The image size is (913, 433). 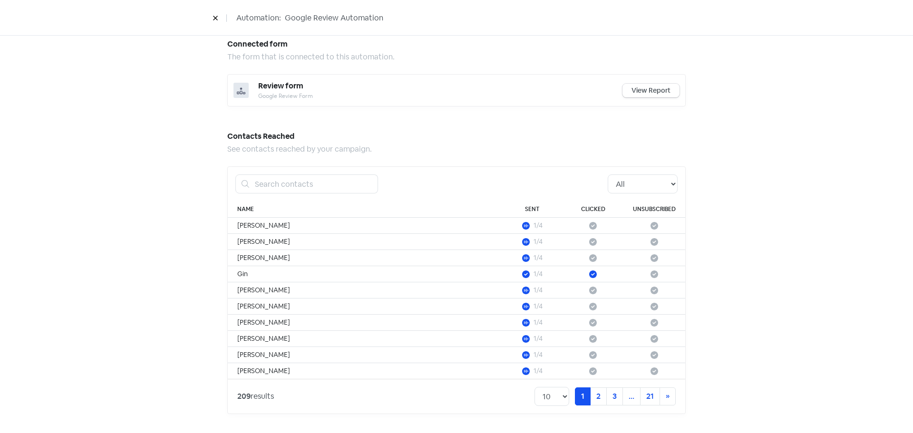 I want to click on strong: 209, so click(x=244, y=396).